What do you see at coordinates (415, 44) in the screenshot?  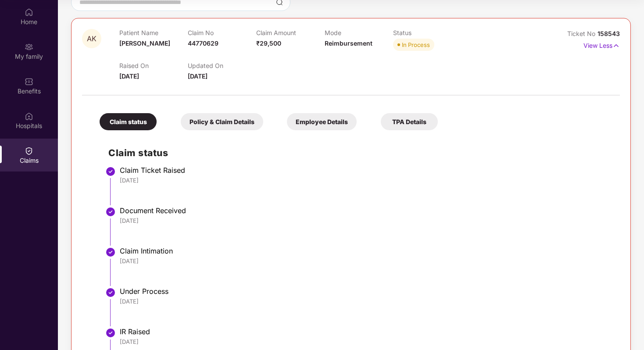 I see `div: In Process` at bounding box center [415, 44].